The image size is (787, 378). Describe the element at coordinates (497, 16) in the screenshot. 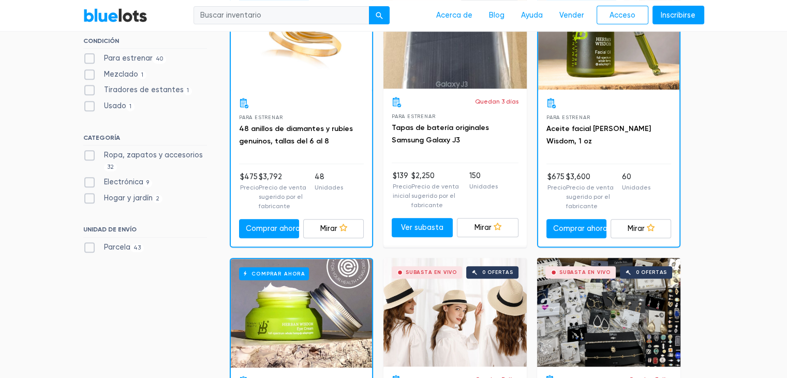

I see `a: Blog` at that location.